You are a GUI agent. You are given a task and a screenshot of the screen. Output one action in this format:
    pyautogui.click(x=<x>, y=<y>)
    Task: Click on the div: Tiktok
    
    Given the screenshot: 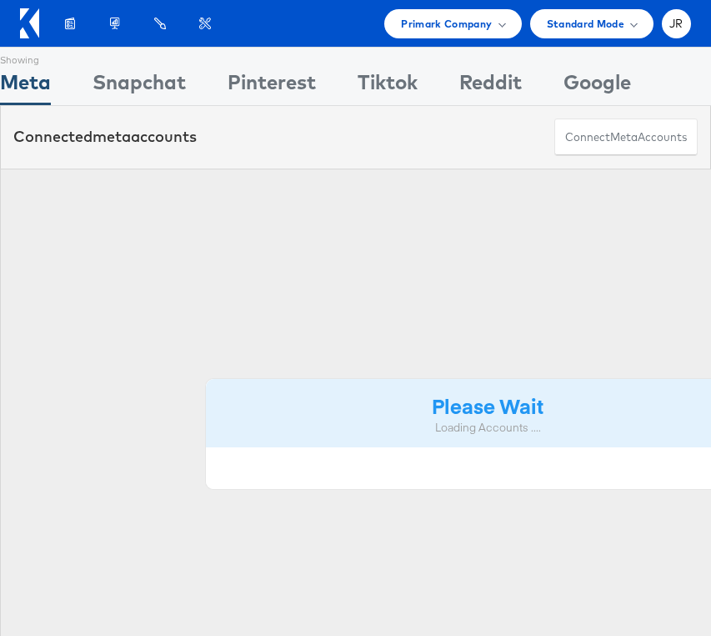 What is the action you would take?
    pyautogui.click(x=388, y=86)
    